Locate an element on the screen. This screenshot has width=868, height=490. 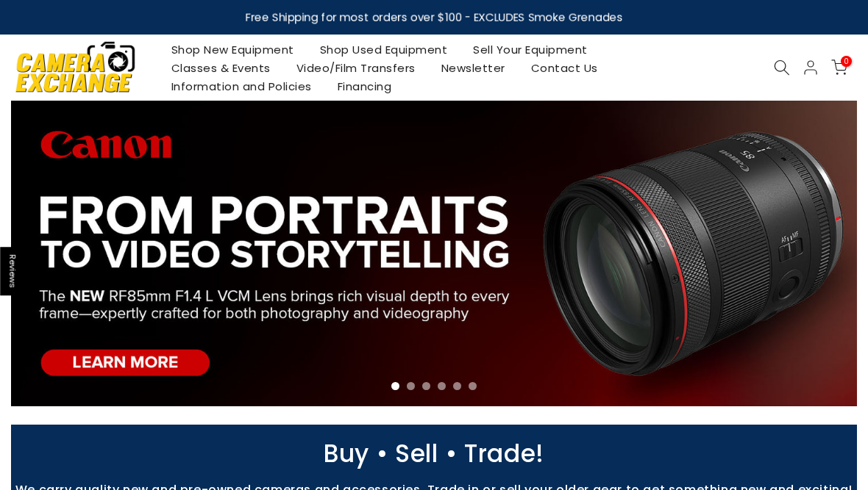
strong: Free Shipping for most orders over $100 - EXCLUDES Smoke Grenades is located at coordinates (434, 17).